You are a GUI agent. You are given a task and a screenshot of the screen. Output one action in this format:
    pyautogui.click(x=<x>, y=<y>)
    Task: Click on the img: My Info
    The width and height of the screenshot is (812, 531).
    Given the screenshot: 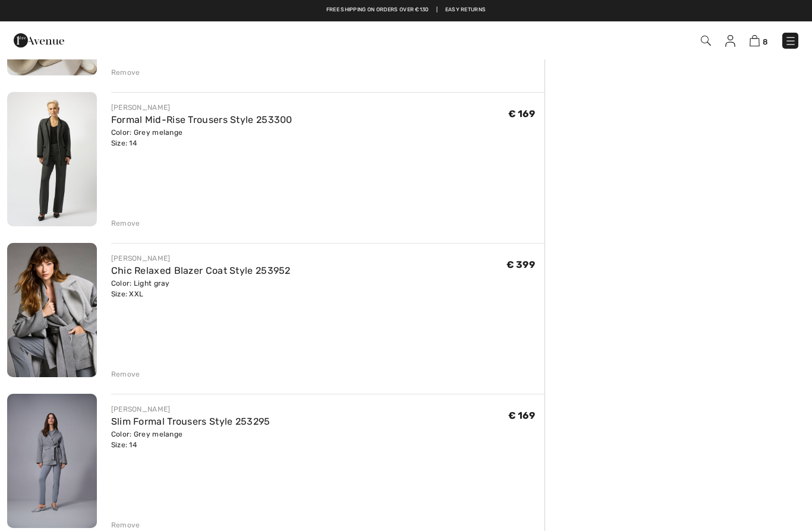 What is the action you would take?
    pyautogui.click(x=730, y=41)
    